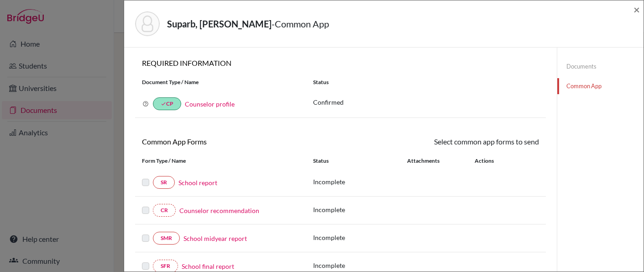  Describe the element at coordinates (198, 182) in the screenshot. I see `a: School report` at that location.